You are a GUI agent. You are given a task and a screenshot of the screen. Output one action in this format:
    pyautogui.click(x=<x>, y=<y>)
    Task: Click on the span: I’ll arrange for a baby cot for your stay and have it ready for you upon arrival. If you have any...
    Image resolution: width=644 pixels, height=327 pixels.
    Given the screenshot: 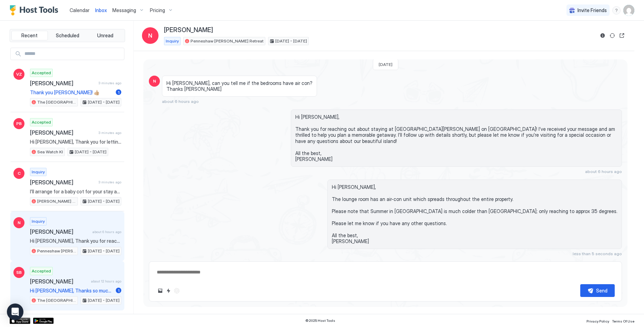 What is the action you would take?
    pyautogui.click(x=75, y=191)
    